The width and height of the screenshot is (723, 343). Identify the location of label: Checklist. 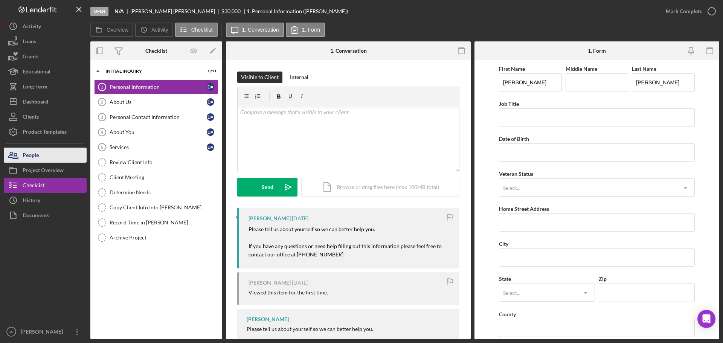
(202, 30).